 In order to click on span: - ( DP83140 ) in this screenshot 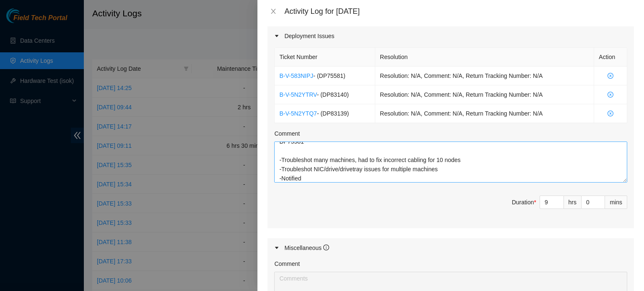, I will do `click(333, 95)`.